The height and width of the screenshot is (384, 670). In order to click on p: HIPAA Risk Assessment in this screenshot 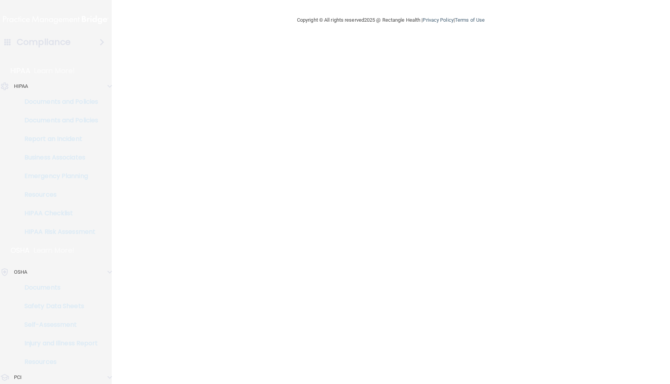, I will do `click(58, 232)`.